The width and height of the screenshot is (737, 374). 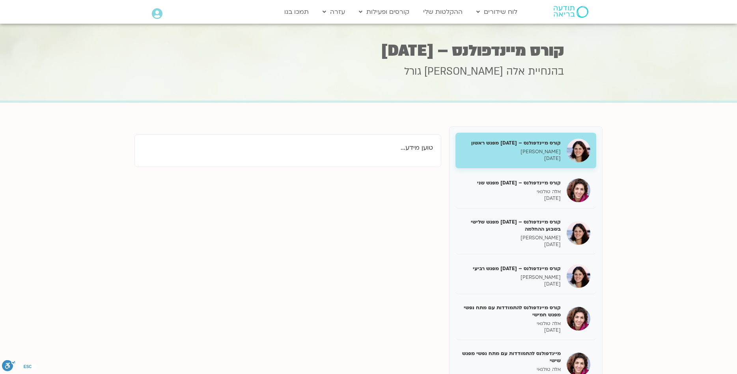 What do you see at coordinates (579, 150) in the screenshot?
I see `img: קורס מיינדפולנס – יוני 25 מפגש ראשון` at bounding box center [579, 150].